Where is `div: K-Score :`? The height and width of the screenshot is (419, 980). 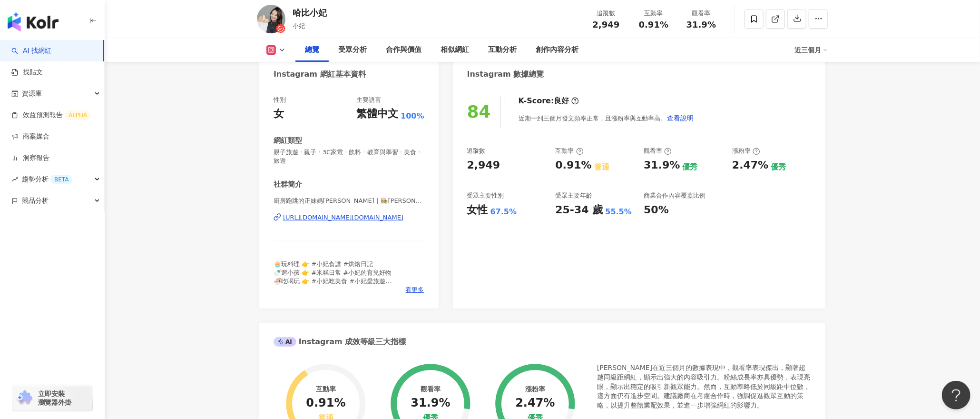
div: K-Score : is located at coordinates (549, 101).